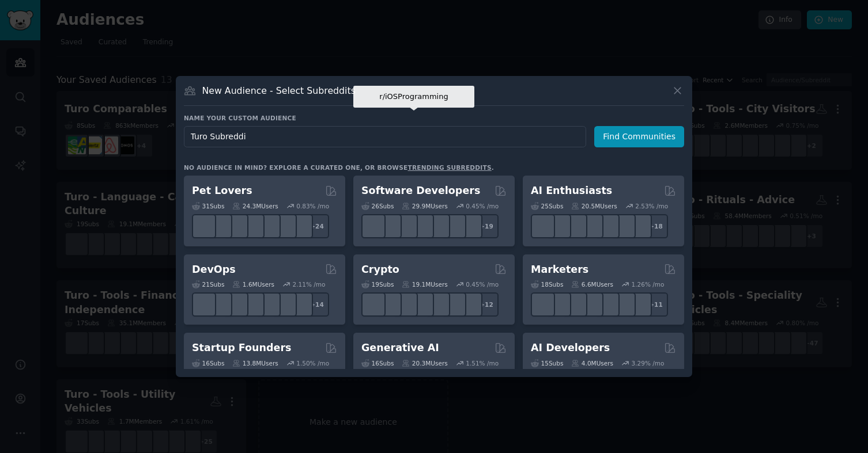  Describe the element at coordinates (236, 304) in the screenshot. I see `img: Docker_DevOps` at that location.